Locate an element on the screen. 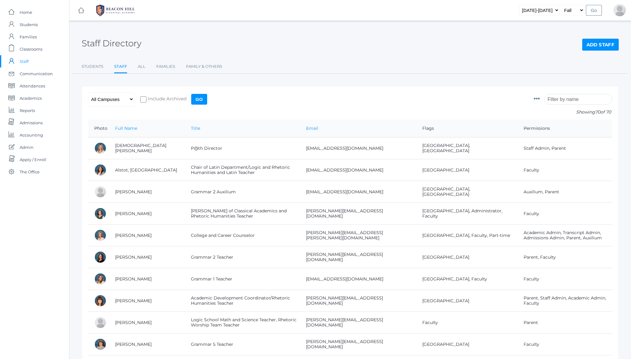 Image resolution: width=631 pixels, height=359 pixels. div: Justin Bell is located at coordinates (100, 323).